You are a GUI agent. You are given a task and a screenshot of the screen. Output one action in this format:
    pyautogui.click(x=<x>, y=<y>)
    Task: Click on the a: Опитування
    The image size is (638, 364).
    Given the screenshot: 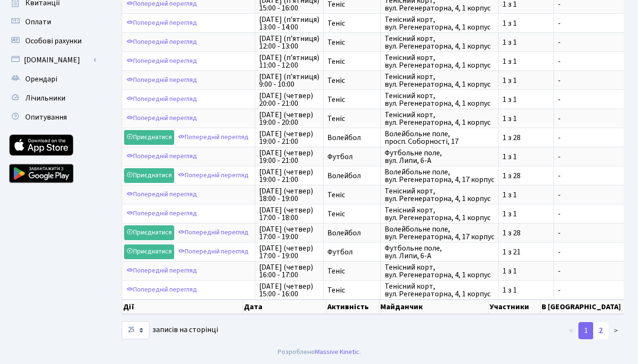 What is the action you would take?
    pyautogui.click(x=52, y=117)
    